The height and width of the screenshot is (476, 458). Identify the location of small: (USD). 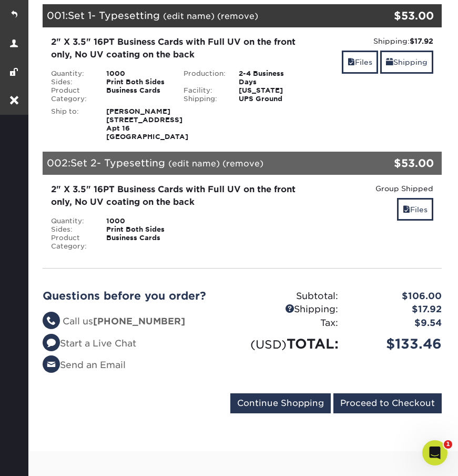
(268, 344).